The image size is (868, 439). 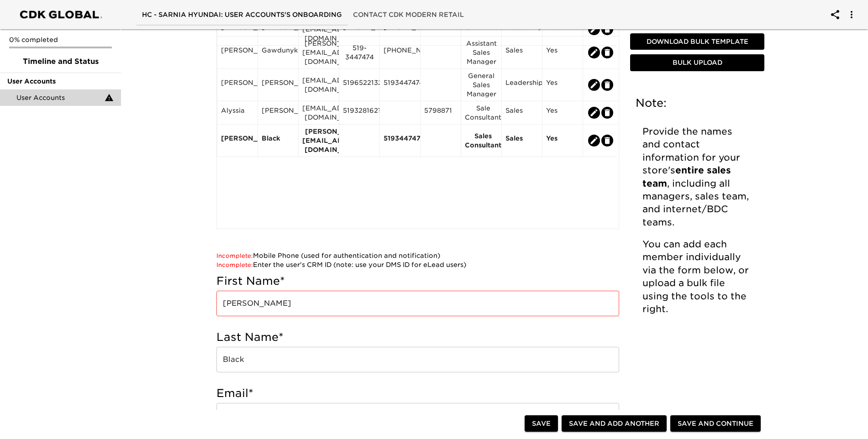 I want to click on span: HC - Sarnia Hyundai: User Accounts's Onboarding, so click(x=242, y=14).